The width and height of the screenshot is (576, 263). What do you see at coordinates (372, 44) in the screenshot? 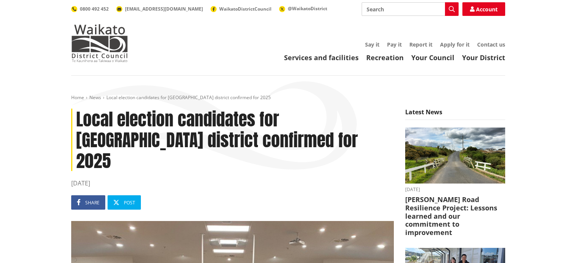
I see `a: Say it` at bounding box center [372, 44].